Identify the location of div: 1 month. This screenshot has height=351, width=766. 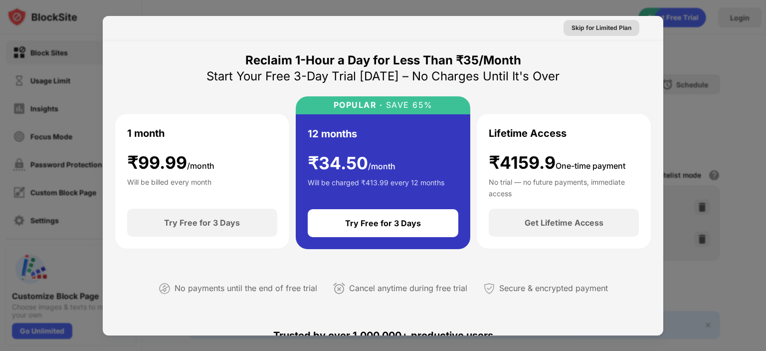
(146, 133).